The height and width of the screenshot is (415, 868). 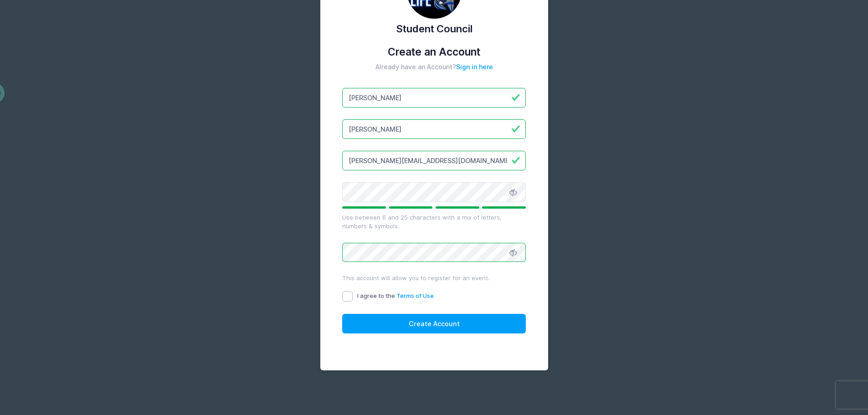 What do you see at coordinates (434, 67) in the screenshot?
I see `div: Already have an Account?` at bounding box center [434, 67].